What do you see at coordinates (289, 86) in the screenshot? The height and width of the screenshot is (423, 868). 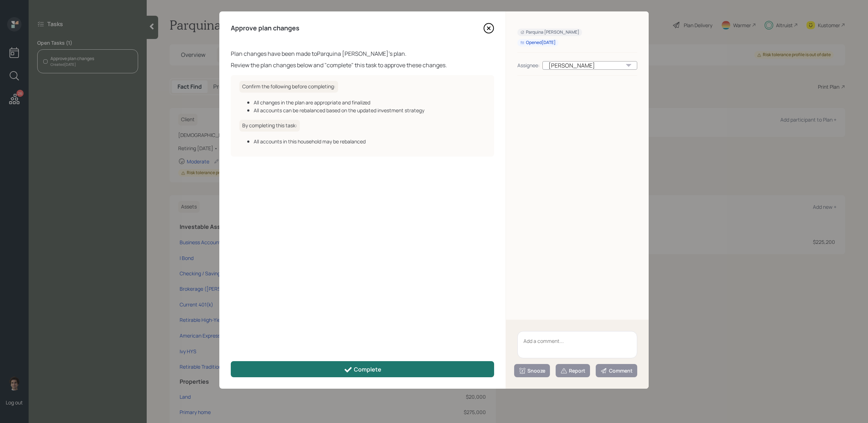 I see `h6: Confirm the following before completing:` at bounding box center [289, 86].